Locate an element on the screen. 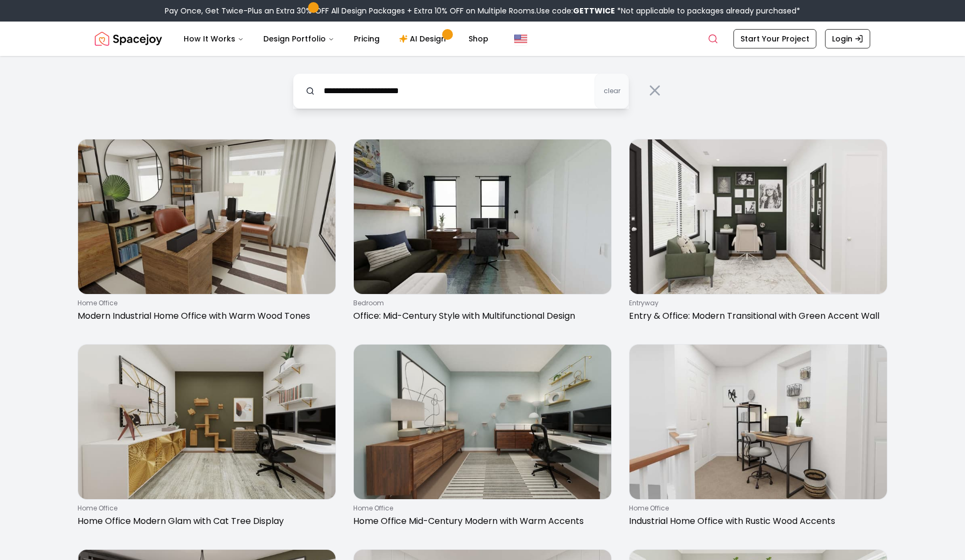 Image resolution: width=965 pixels, height=560 pixels. nav: Global is located at coordinates (483, 39).